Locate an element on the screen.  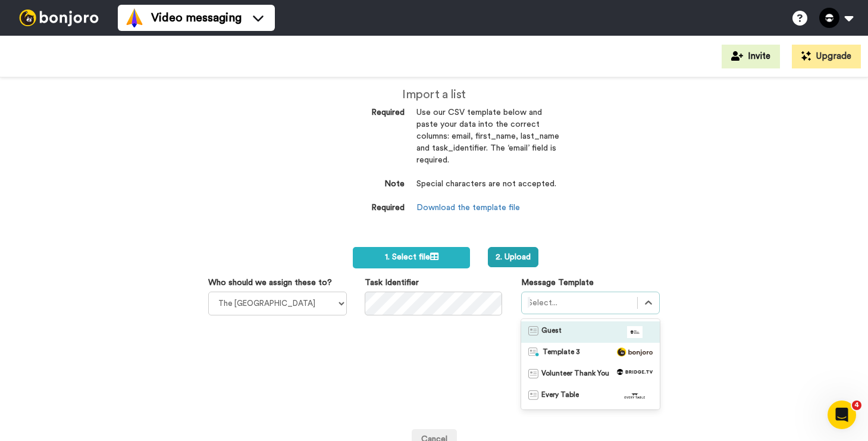
dd: Special characters are not accepted. is located at coordinates (488, 190).